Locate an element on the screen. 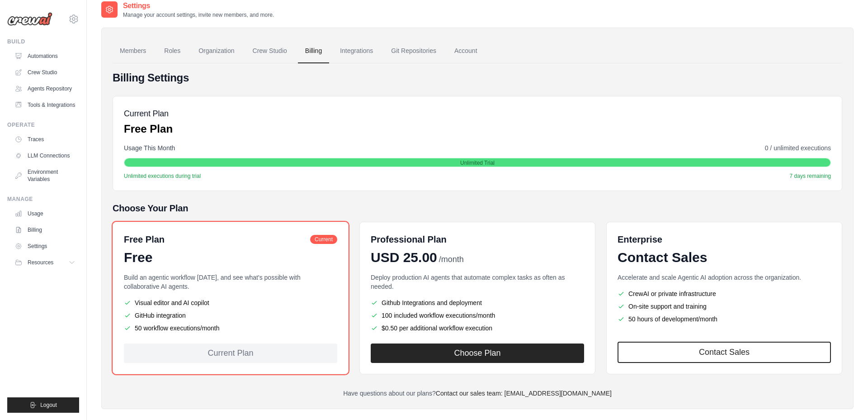 The image size is (868, 420). span: Logout is located at coordinates (48, 405).